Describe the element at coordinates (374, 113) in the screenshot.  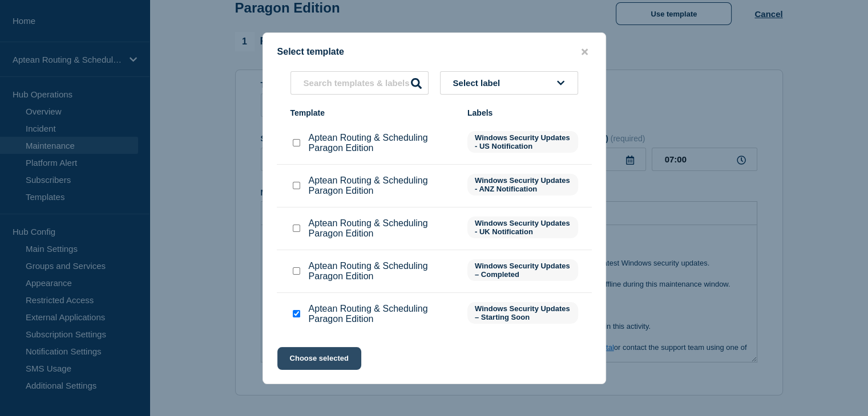
I see `div: Template` at that location.